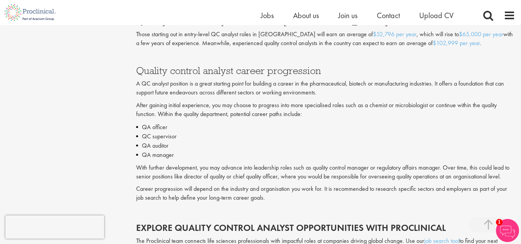 The height and width of the screenshot is (244, 521). I want to click on span: Contact, so click(388, 15).